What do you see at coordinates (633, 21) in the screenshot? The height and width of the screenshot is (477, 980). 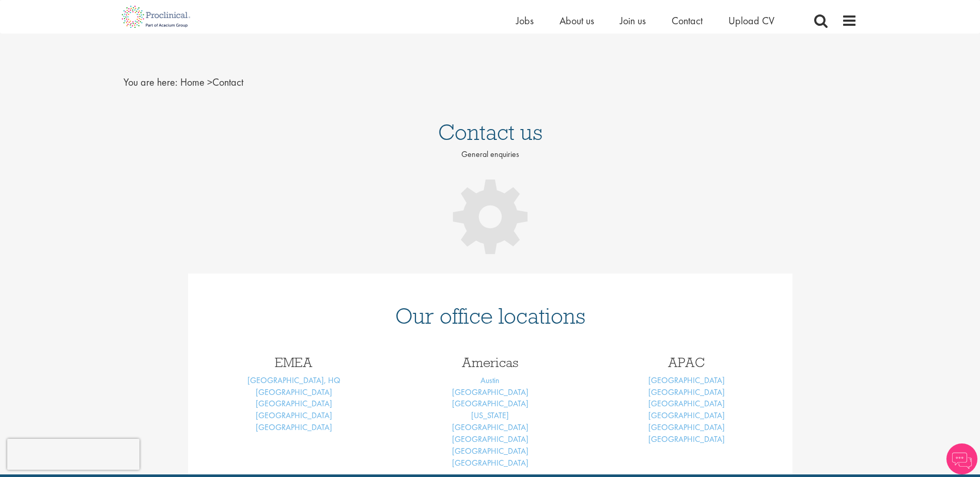 I see `span: Join us` at bounding box center [633, 21].